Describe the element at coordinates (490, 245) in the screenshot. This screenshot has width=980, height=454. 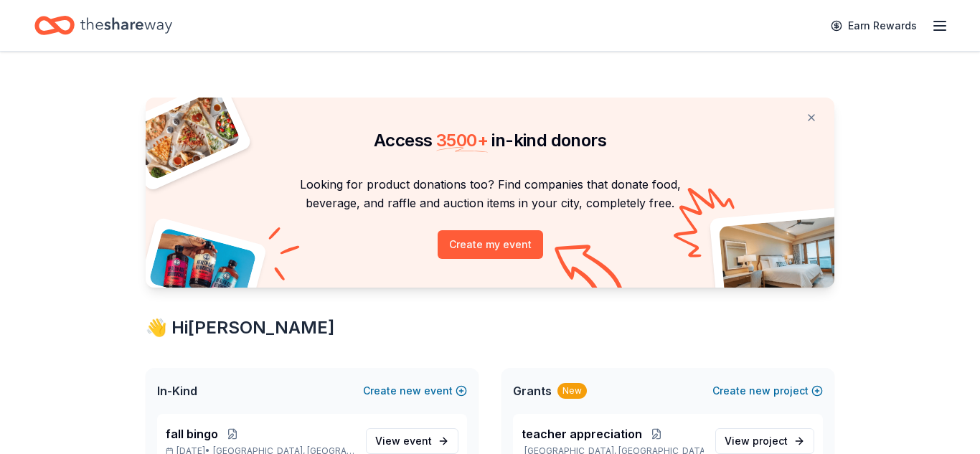
I see `button: Create my event` at that location.